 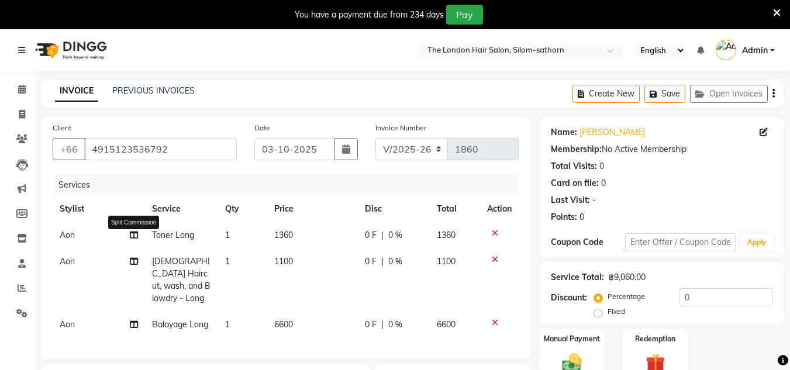 I want to click on div: Total Visits:, so click(x=574, y=166).